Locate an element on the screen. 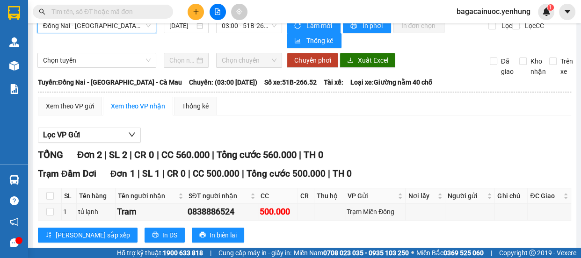 This screenshot has height=258, width=581. strong: 1900 633 818 is located at coordinates (183, 253).